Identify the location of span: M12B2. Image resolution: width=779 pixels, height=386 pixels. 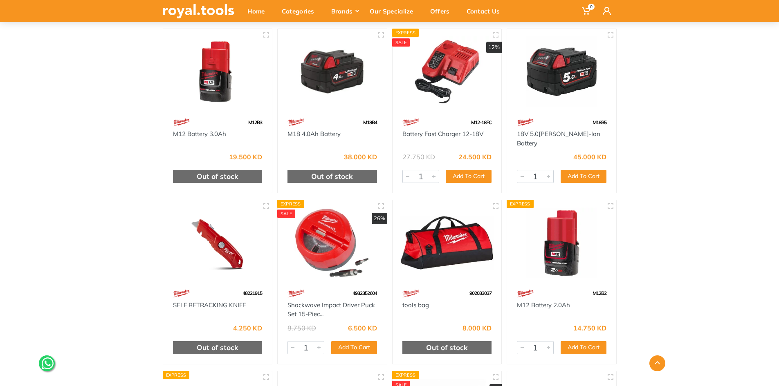
(599, 293).